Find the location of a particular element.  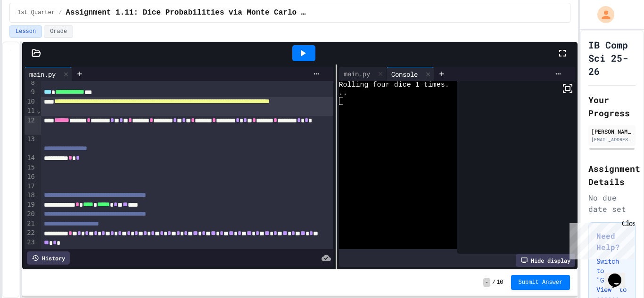

span: 10 is located at coordinates (500, 283).